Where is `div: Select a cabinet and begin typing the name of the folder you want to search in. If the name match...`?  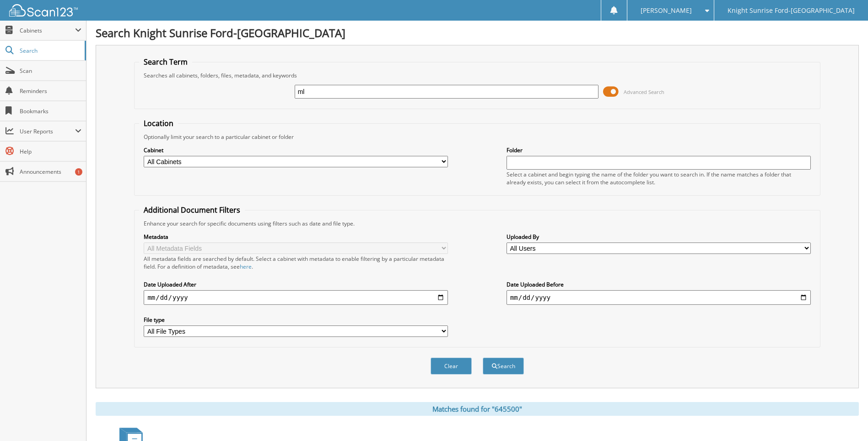 div: Select a cabinet and begin typing the name of the folder you want to search in. If the name match... is located at coordinates (658, 178).